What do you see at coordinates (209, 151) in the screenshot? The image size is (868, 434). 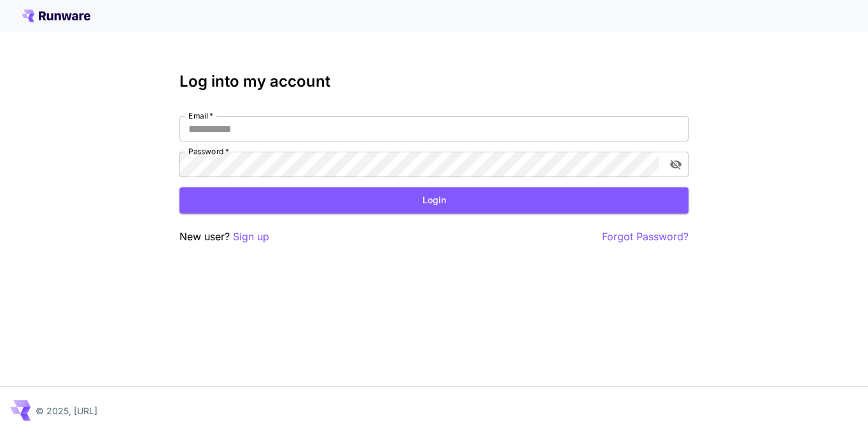 I see `label: Password` at bounding box center [209, 151].